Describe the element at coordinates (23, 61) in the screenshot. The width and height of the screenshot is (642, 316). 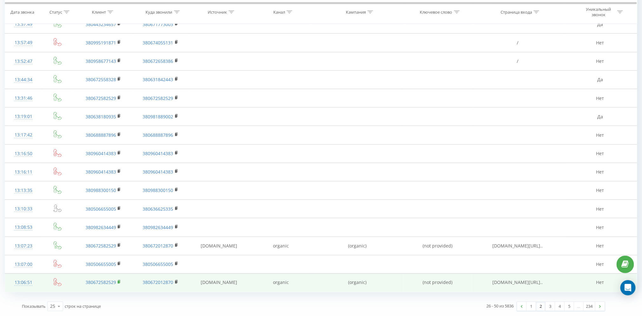
I see `div: 13:52:47` at that location.